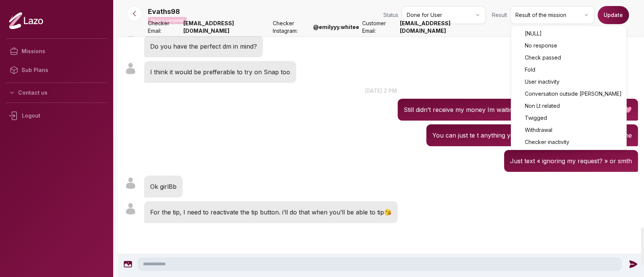 This screenshot has height=277, width=644. I want to click on span: Twigged, so click(536, 118).